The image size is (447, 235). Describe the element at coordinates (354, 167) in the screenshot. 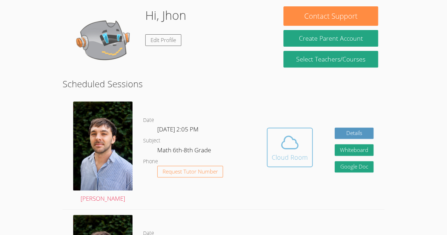

I see `a: Google Doc` at that location.